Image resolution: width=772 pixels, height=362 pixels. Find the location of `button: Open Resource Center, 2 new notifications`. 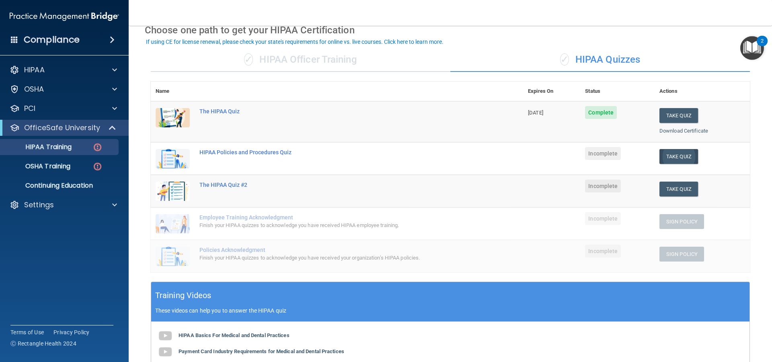

button: Open Resource Center, 2 new notifications is located at coordinates (752, 48).